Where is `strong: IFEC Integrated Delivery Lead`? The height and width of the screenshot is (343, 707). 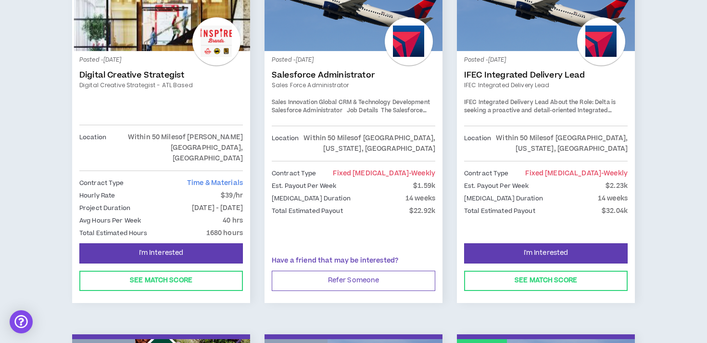 strong: IFEC Integrated Delivery Lead is located at coordinates (507, 102).